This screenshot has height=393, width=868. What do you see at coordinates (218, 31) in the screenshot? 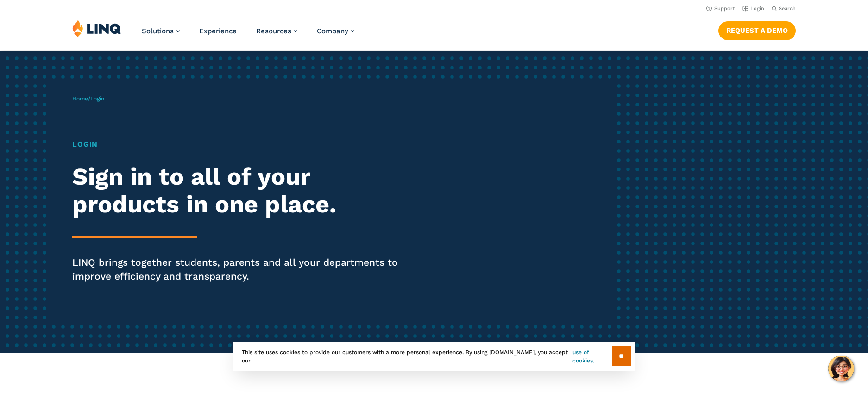
I see `a: Experience` at bounding box center [218, 31].